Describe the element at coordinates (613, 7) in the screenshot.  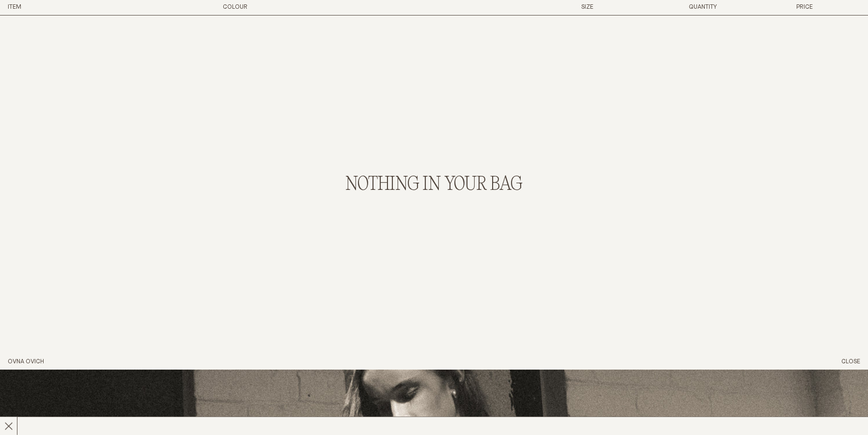
I see `h3: Size` at that location.